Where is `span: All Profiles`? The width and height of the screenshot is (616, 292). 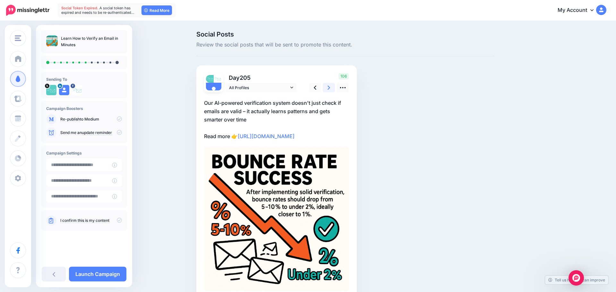 span: All Profiles is located at coordinates (259, 88).